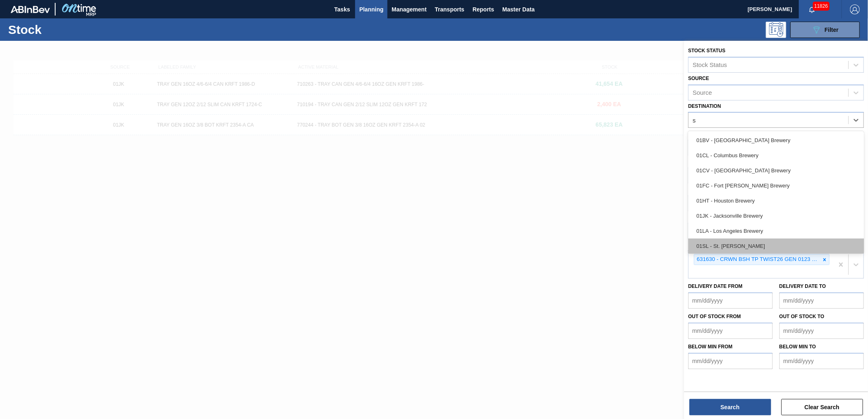 Image resolution: width=868 pixels, height=419 pixels. Describe the element at coordinates (855, 9) in the screenshot. I see `img: Logout` at that location.